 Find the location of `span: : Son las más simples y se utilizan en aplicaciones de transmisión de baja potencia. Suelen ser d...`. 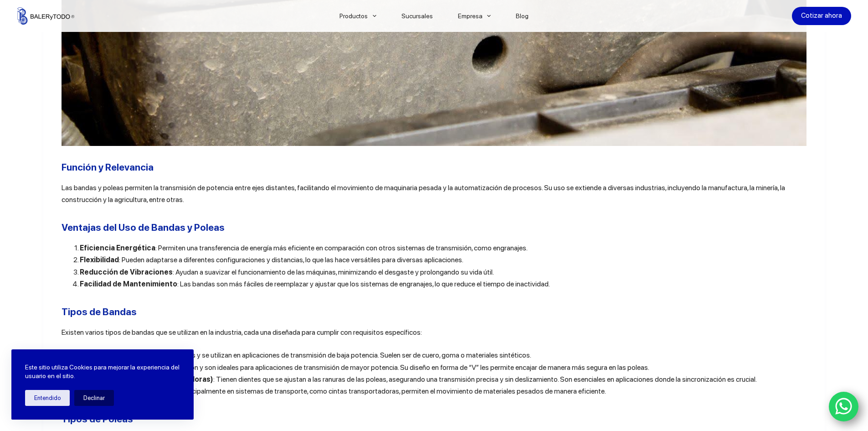

span: : Son las más simples y se utilizan en aplicaciones de transmisión de baja potencia. Suelen ser d... is located at coordinates (331, 355).